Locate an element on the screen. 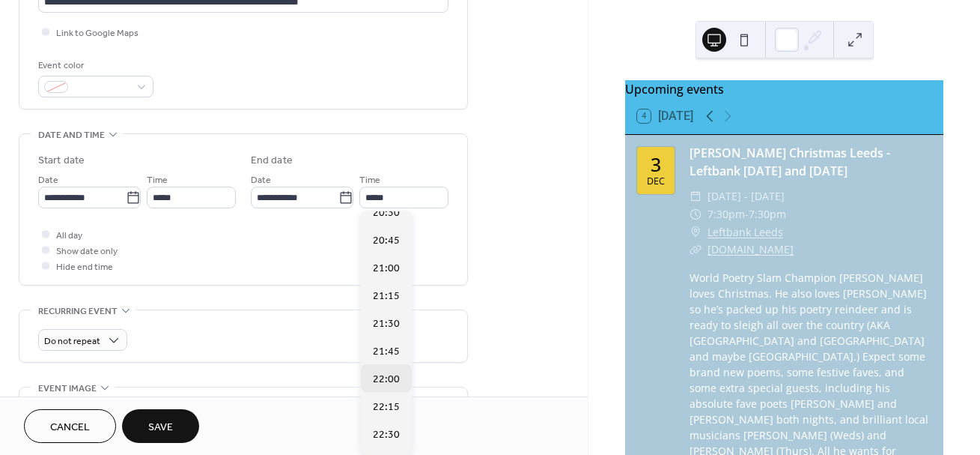  span: 21:30 is located at coordinates (387, 324).